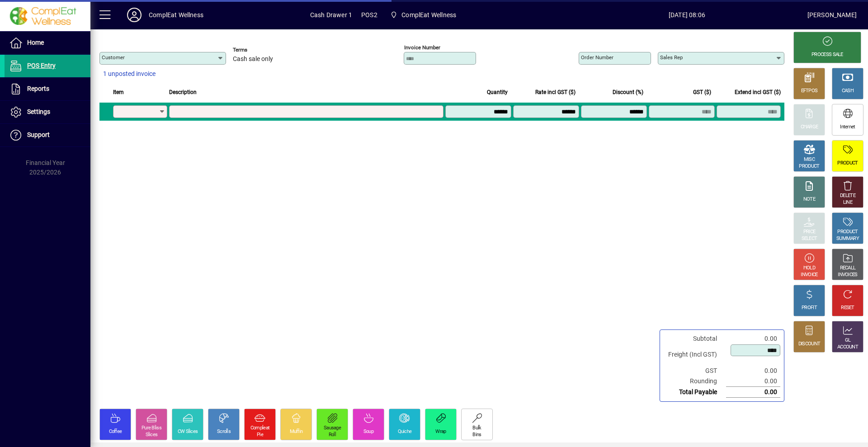  I want to click on div: Compleat, so click(260, 428).